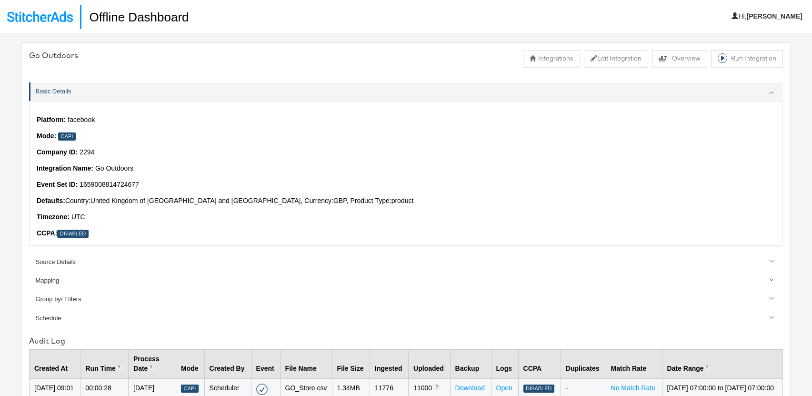  What do you see at coordinates (406, 280) in the screenshot?
I see `div: Mapping` at bounding box center [406, 280].